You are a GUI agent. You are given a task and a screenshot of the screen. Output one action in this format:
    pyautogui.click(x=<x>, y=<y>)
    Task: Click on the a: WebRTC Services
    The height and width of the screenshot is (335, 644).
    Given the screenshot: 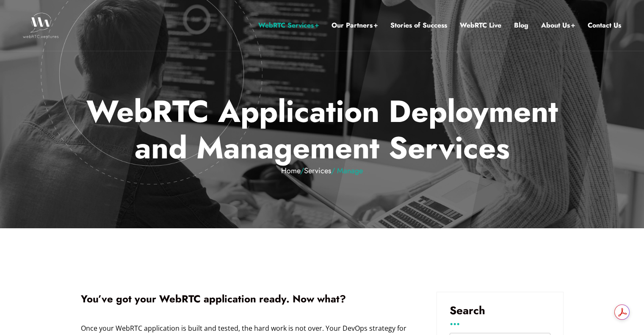 What is the action you would take?
    pyautogui.click(x=288, y=25)
    